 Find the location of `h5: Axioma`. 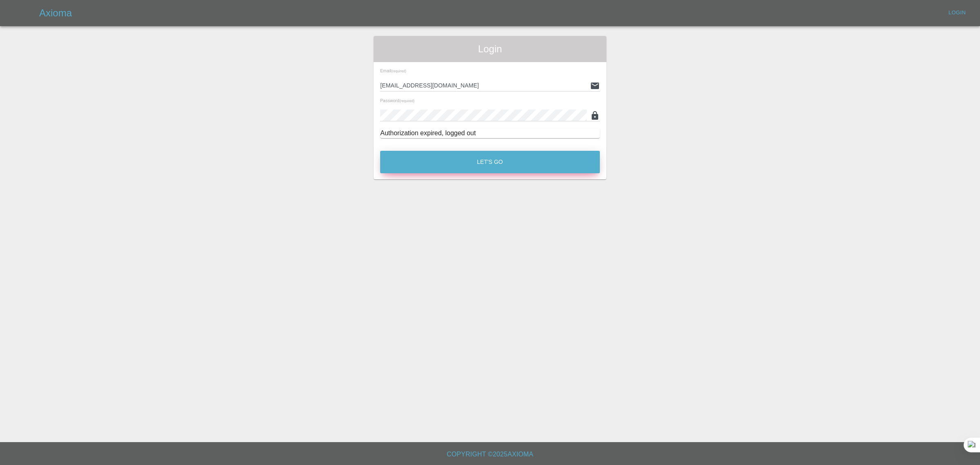

h5: Axioma is located at coordinates (55, 13).